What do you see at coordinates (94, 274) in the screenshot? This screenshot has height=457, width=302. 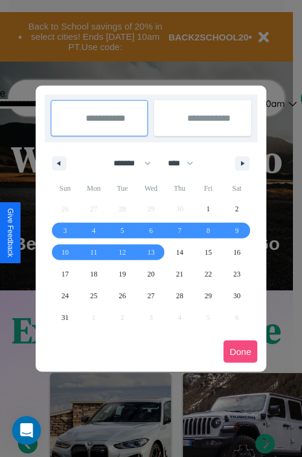 I see `span: 18` at bounding box center [94, 274].